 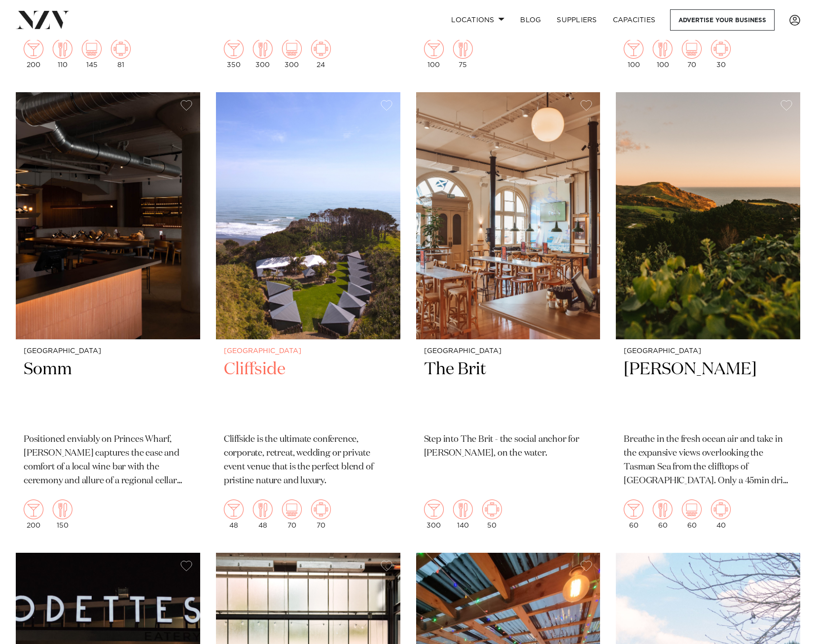 What do you see at coordinates (721, 514) in the screenshot?
I see `div: 40` at bounding box center [721, 514].